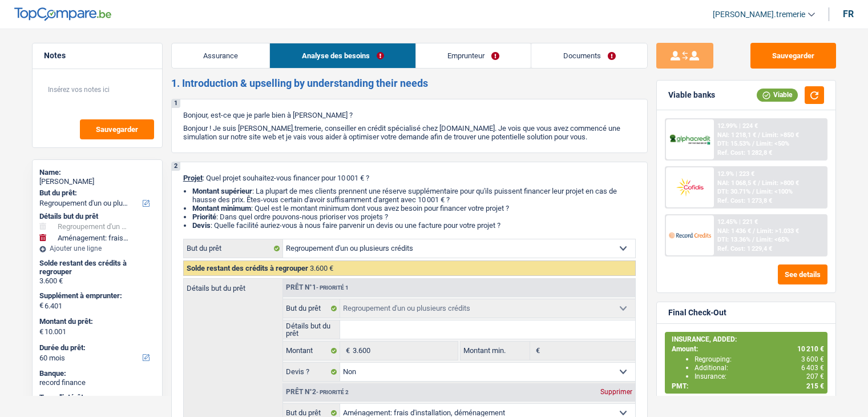  What do you see at coordinates (780, 183) in the screenshot?
I see `span: Limit: >800 €` at bounding box center [780, 183].